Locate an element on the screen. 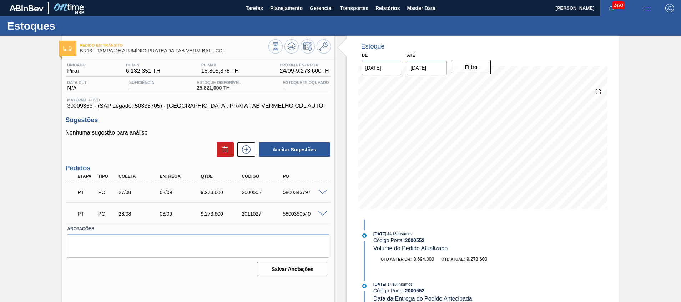 This screenshot has width=681, height=302. h3: Sugestões is located at coordinates (198, 120).